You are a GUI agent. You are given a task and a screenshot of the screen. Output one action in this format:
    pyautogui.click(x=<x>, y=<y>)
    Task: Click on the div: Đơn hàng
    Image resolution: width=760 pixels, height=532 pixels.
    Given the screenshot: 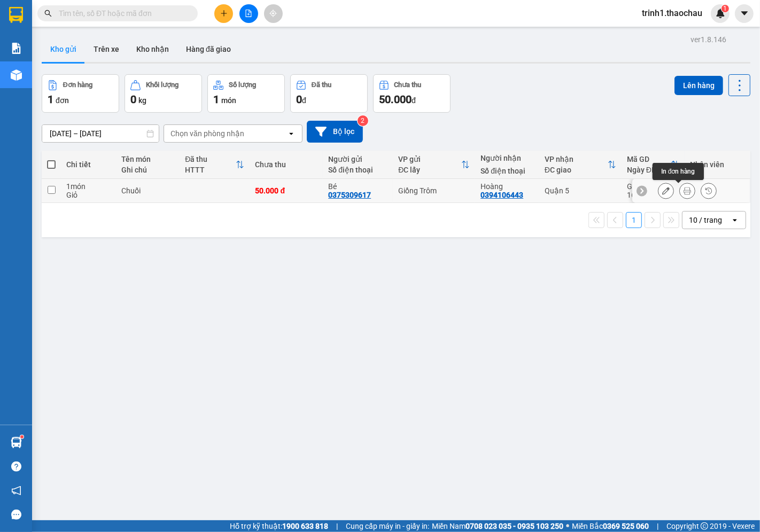 What is the action you would take?
    pyautogui.click(x=77, y=85)
    